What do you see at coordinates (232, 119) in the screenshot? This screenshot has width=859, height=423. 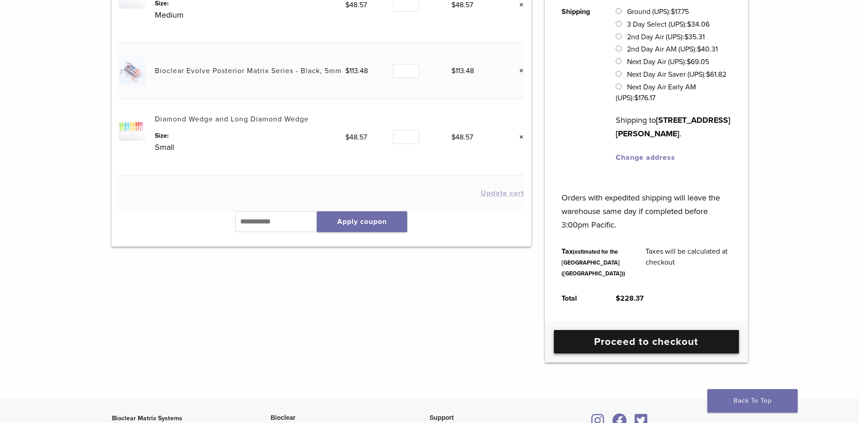 I see `a: Diamond Wedge and Long Diamond Wedge` at bounding box center [232, 119].